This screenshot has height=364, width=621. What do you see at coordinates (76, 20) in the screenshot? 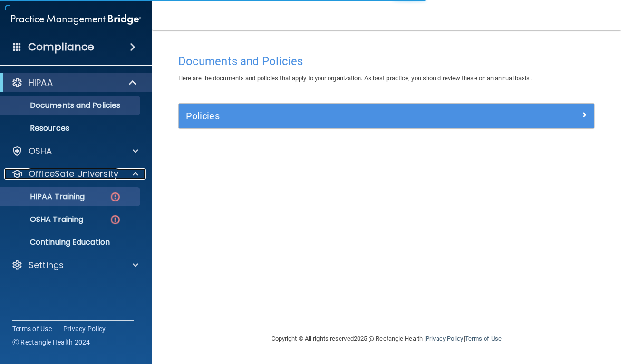
I see `img: PMB logo` at bounding box center [76, 20].